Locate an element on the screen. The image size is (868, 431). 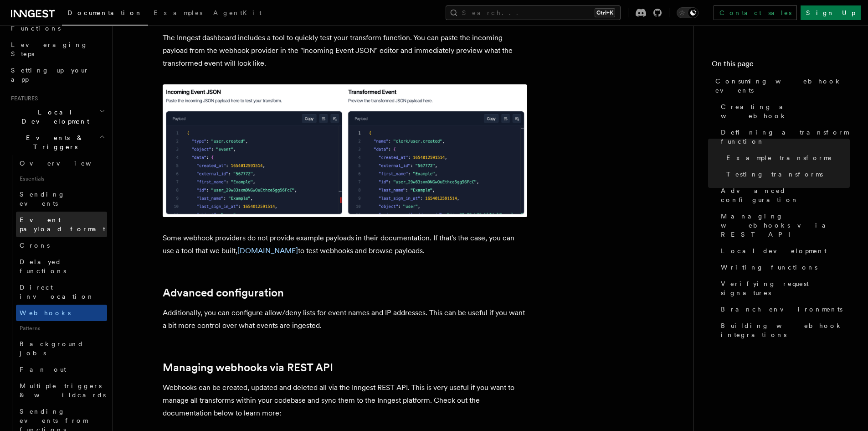
a: Leveraging Steps is located at coordinates (57, 50).